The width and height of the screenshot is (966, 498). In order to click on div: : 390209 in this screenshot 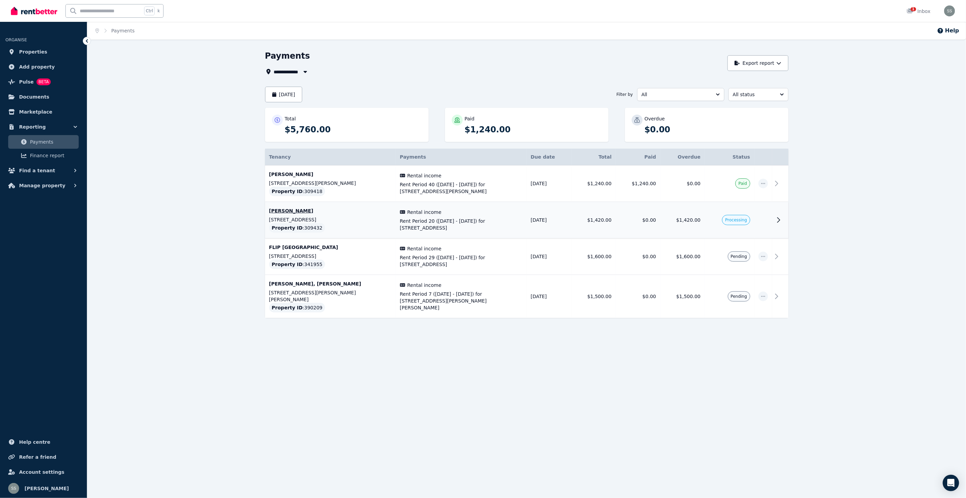, I will do `click(297, 307)`.